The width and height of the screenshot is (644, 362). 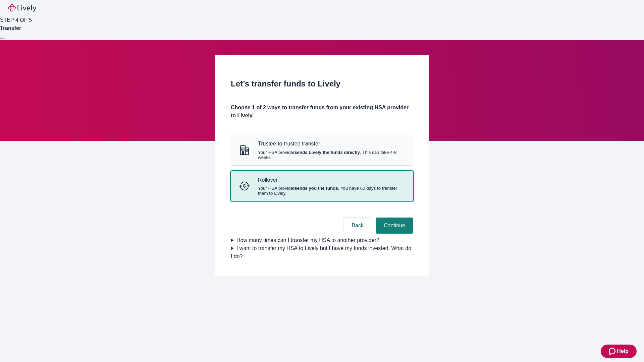 What do you see at coordinates (322, 150) in the screenshot?
I see `button: Trustee-to-trusteeTrustee-to-trustee transferYour HSA providersends Lively the funds directly. Th...` at bounding box center [322, 150].